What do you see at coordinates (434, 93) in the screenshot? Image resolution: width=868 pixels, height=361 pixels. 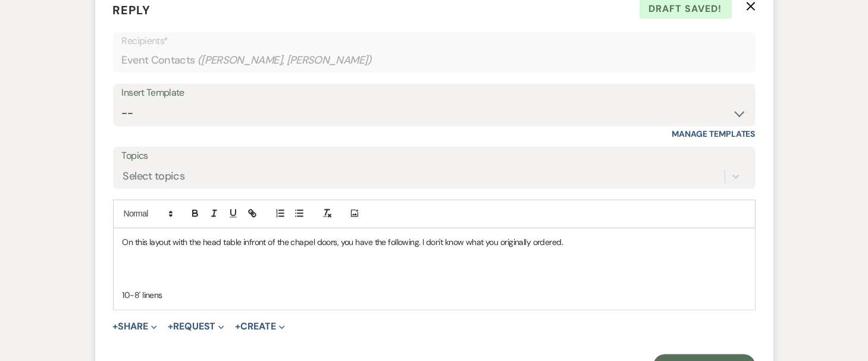 I see `div: Insert Template` at bounding box center [434, 93].